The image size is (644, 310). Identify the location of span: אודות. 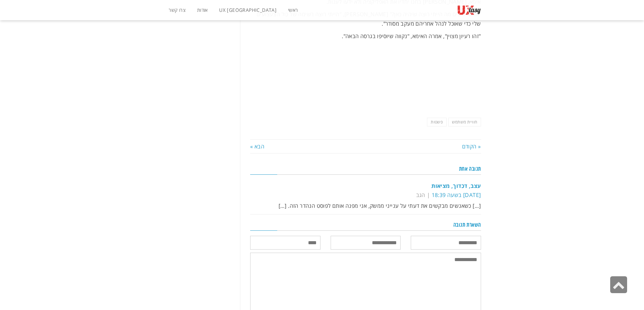
(203, 10).